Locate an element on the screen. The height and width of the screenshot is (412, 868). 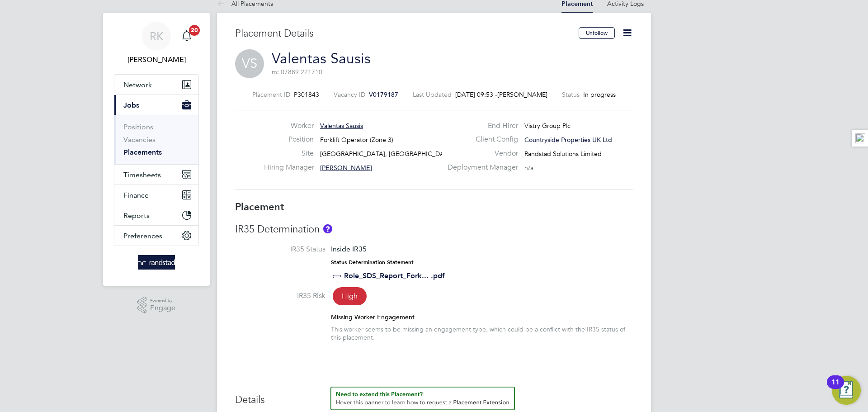
span: Reports is located at coordinates (136, 215).